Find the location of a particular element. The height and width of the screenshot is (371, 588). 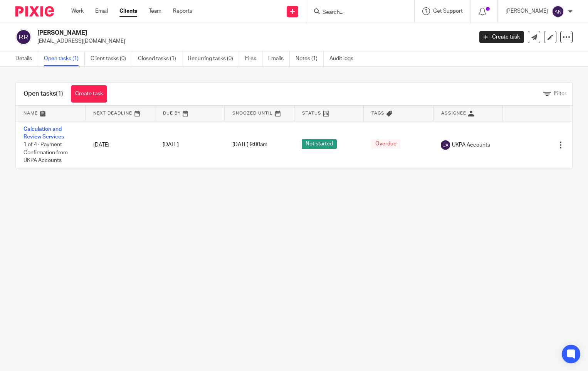

span: Get Support is located at coordinates (447, 11).